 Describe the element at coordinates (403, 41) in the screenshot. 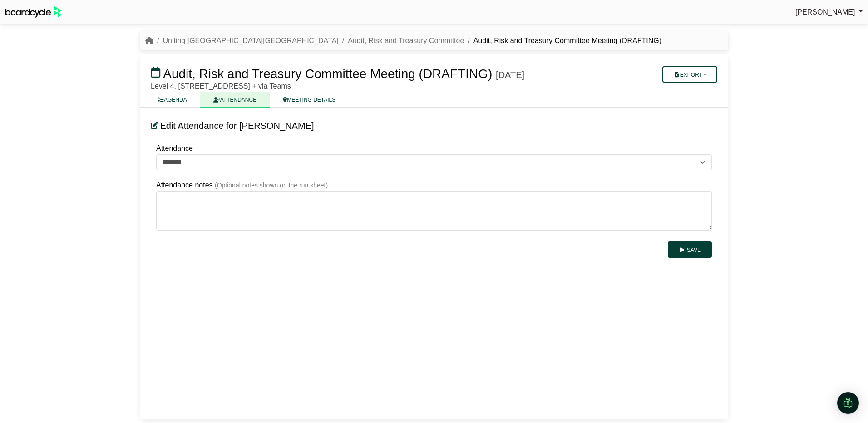

I see `nav: breadcrumb` at that location.